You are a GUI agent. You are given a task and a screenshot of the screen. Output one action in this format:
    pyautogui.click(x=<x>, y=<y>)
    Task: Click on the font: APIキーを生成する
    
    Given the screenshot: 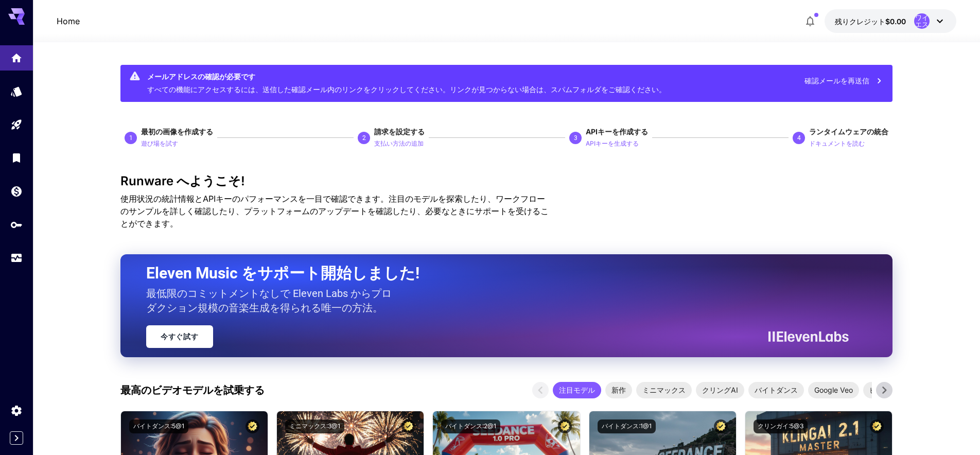 What is the action you would take?
    pyautogui.click(x=612, y=143)
    